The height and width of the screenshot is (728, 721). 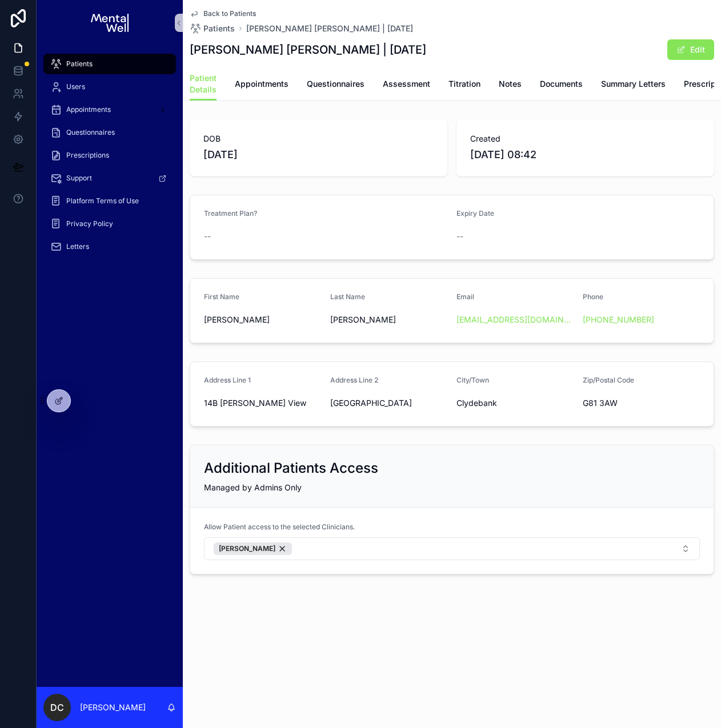 I want to click on span: First Name, so click(x=222, y=296).